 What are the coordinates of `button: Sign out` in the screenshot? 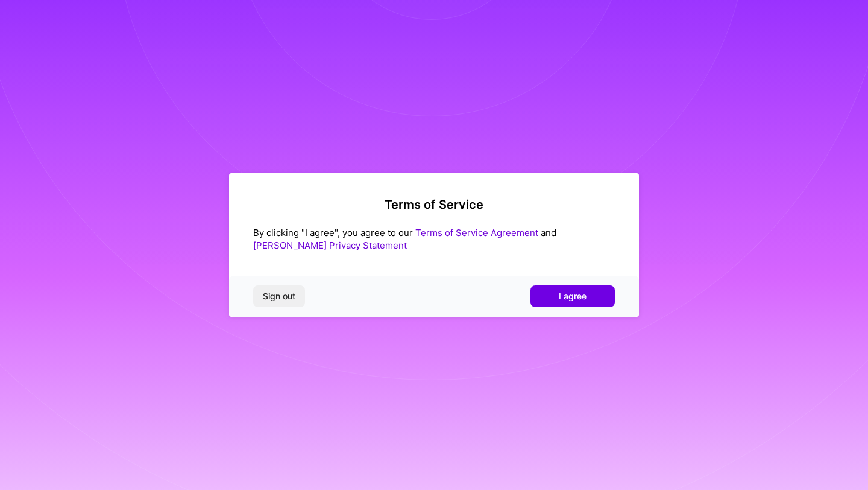 It's located at (279, 296).